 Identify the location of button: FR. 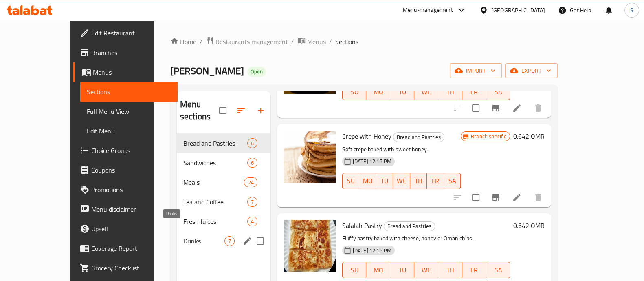
(474, 92).